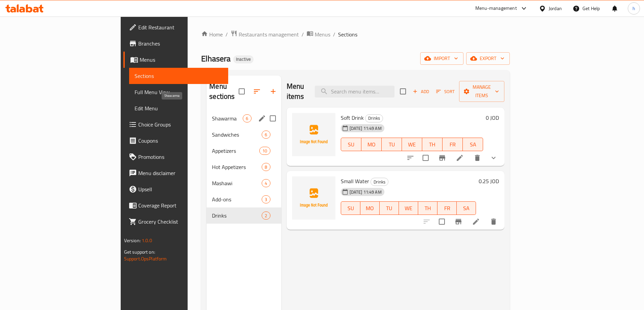 This screenshot has width=644, height=310. I want to click on a: Restaurants management, so click(265, 35).